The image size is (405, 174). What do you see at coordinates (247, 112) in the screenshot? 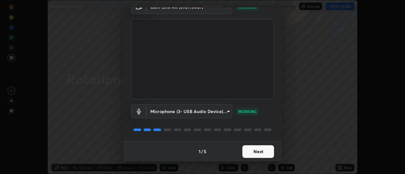
I see `p: WORKING` at bounding box center [247, 112].